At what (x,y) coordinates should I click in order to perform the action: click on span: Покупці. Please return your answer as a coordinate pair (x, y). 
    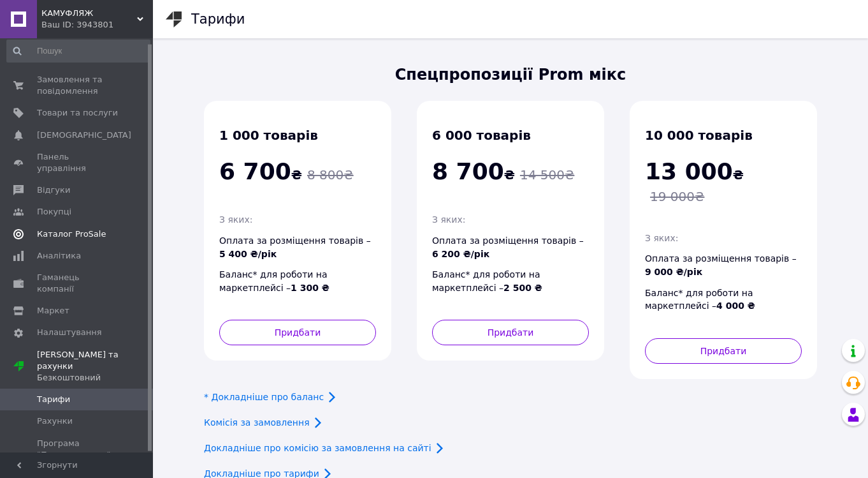
    Looking at the image, I should click on (54, 212).